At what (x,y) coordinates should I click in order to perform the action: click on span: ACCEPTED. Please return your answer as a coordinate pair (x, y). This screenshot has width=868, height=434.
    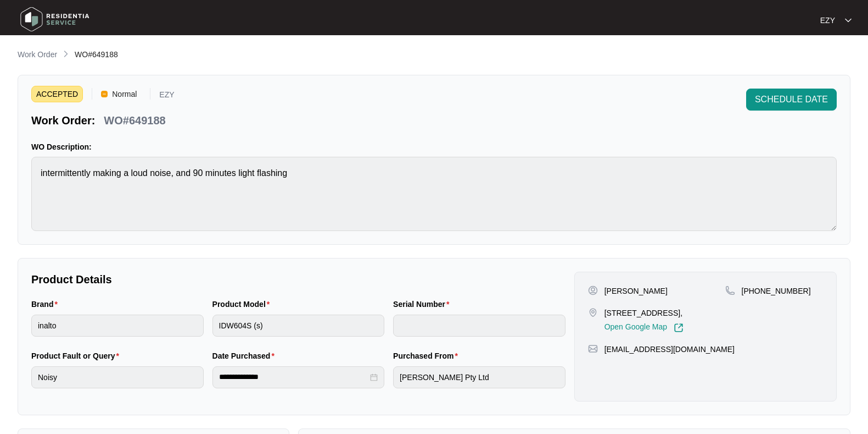
    Looking at the image, I should click on (57, 94).